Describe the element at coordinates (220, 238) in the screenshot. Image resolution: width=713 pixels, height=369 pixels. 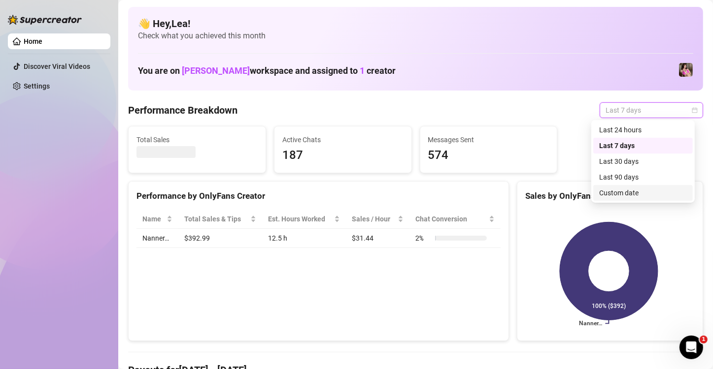
I see `td: $392.99` at that location.